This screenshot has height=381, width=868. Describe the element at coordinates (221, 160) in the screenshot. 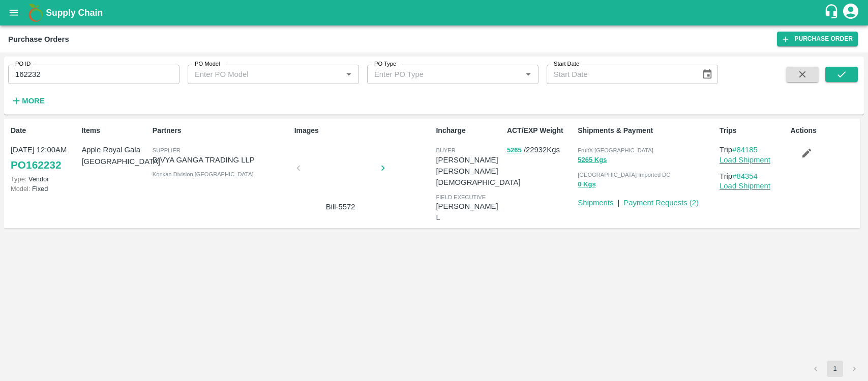

I see `p: DIVYA GANGA TRADING LLP` at that location.